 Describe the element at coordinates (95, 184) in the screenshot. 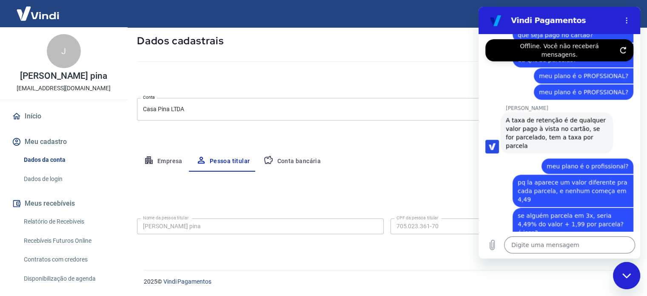

I see `span: pq la aparece um valor diferente pra cada parcela, e nenhum começa em 4,49` at that location.